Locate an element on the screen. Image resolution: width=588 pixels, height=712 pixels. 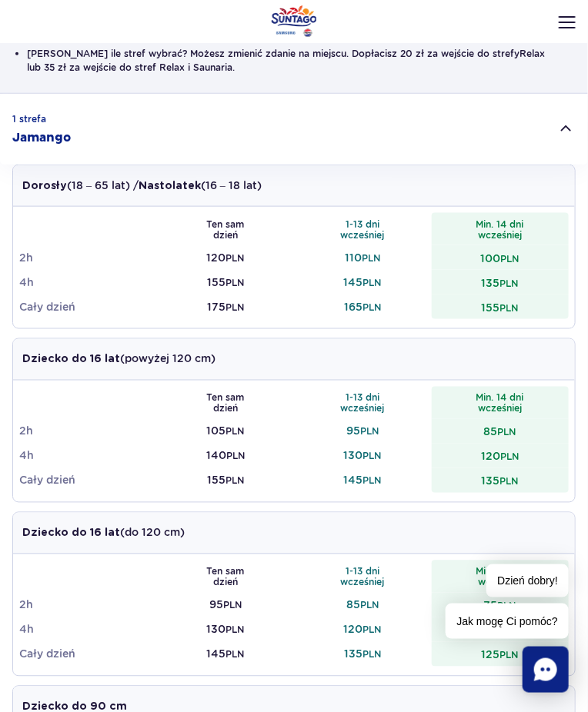
span: Dzień dobry! is located at coordinates (527, 581).